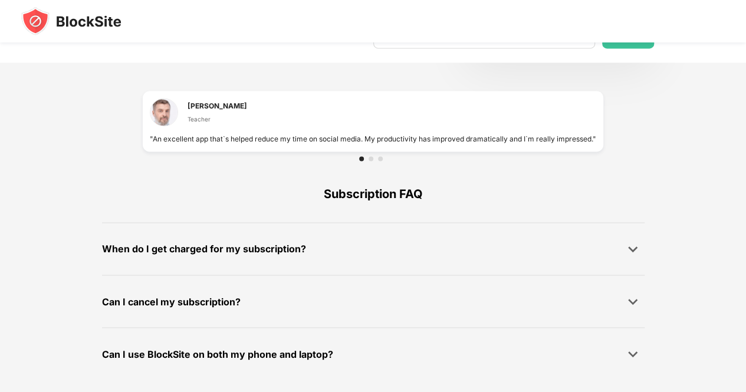  I want to click on img: blocksite-icon-black.svg, so click(71, 21).